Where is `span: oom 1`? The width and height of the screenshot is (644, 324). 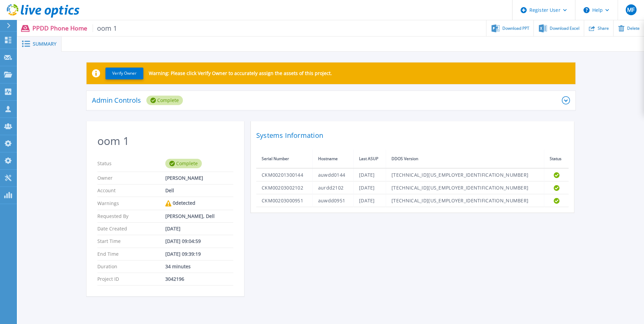 span: oom 1 is located at coordinates (105, 28).